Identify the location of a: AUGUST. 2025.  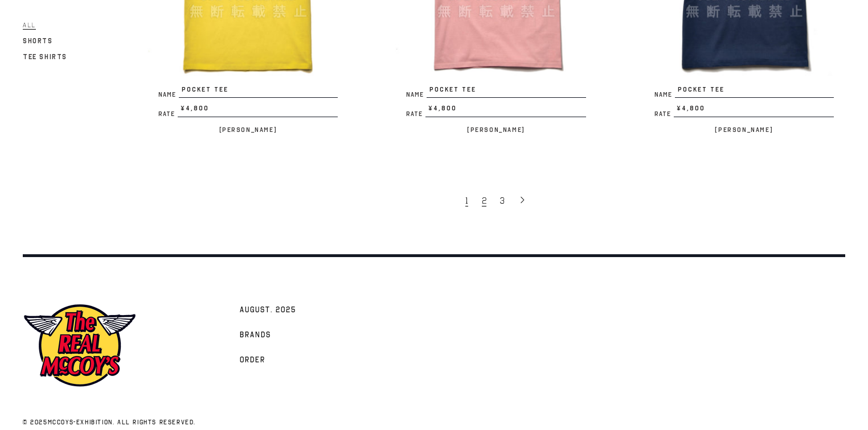
(268, 310).